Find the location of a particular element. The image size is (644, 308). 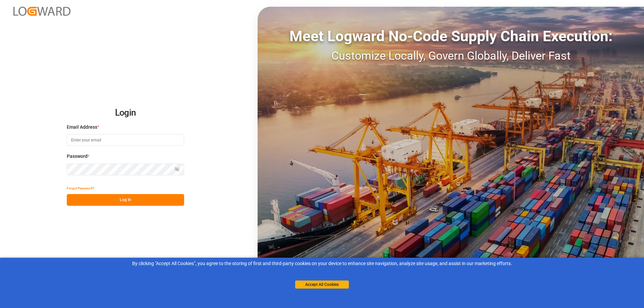

div: By clicking "Accept All Cookies”, you agree to the storing of first and third-party cookies on yo... is located at coordinates (322, 263).